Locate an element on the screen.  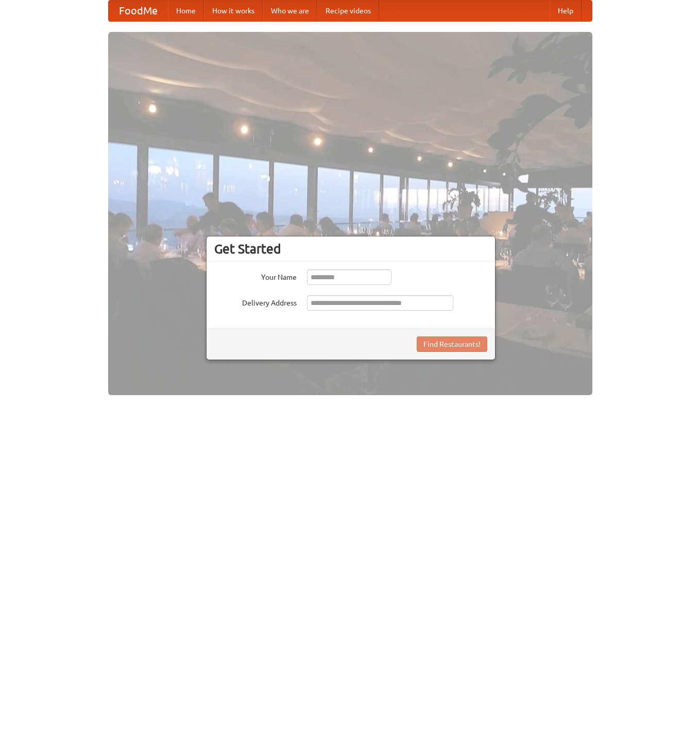
a: Recipe videos is located at coordinates (348, 11).